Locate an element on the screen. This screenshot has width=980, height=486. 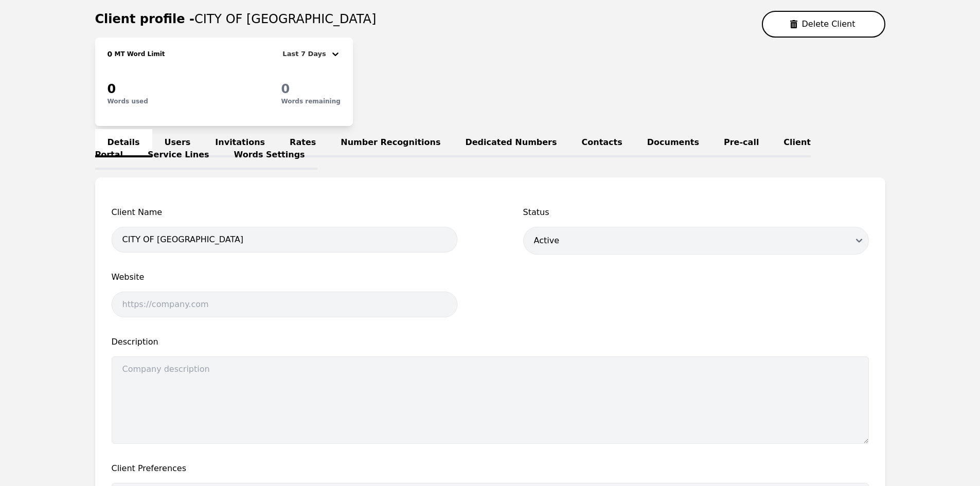
a: Pre-call is located at coordinates (741, 143).